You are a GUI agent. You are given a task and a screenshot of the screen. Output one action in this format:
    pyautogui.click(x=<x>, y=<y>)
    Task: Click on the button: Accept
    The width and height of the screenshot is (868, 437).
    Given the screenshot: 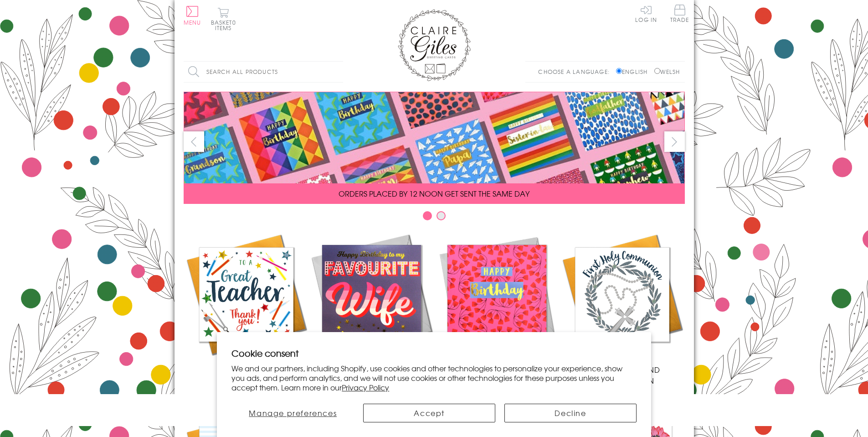 What is the action you would take?
    pyautogui.click(x=429, y=413)
    